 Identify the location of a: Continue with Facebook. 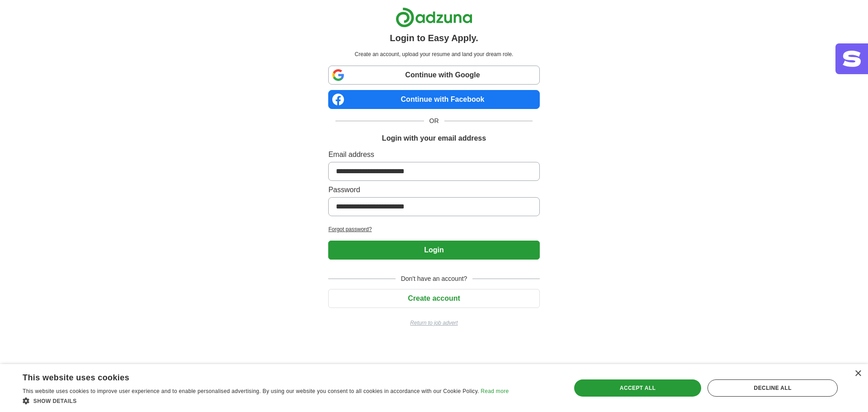
(434, 100).